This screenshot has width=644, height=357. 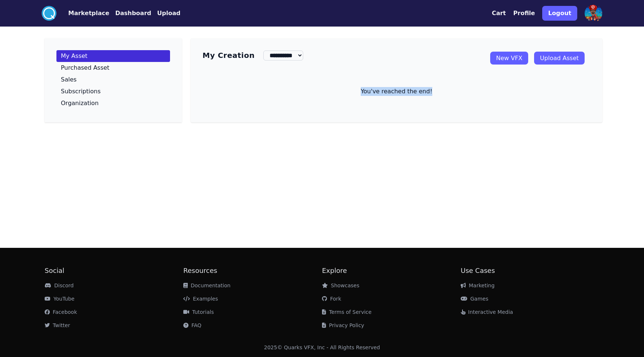 I want to click on button: Marketplace, so click(x=88, y=13).